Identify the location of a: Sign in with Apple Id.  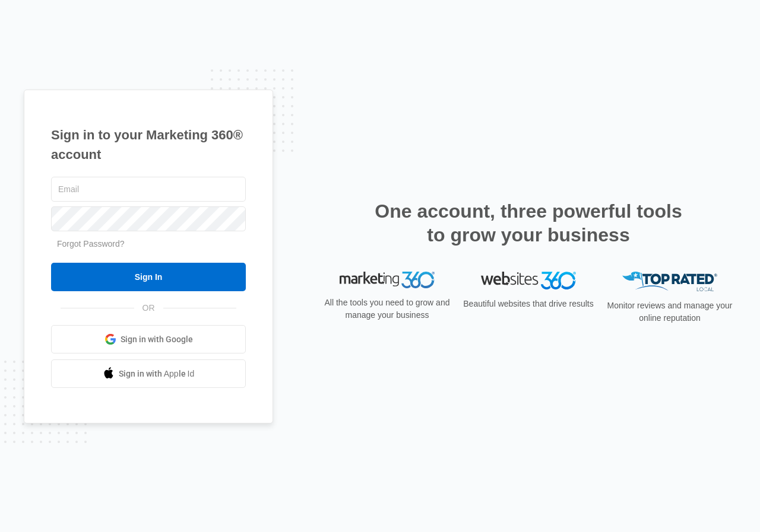
(148, 374).